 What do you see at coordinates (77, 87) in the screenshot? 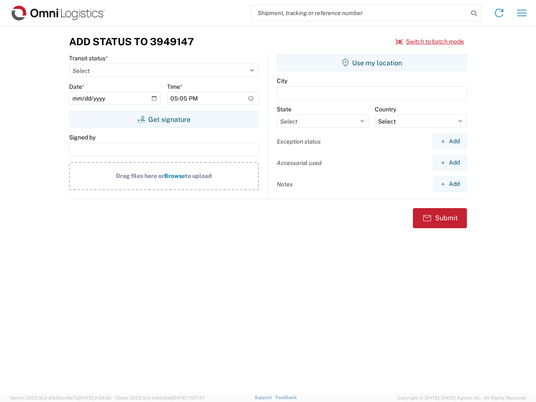
I see `label: Date` at bounding box center [77, 87].